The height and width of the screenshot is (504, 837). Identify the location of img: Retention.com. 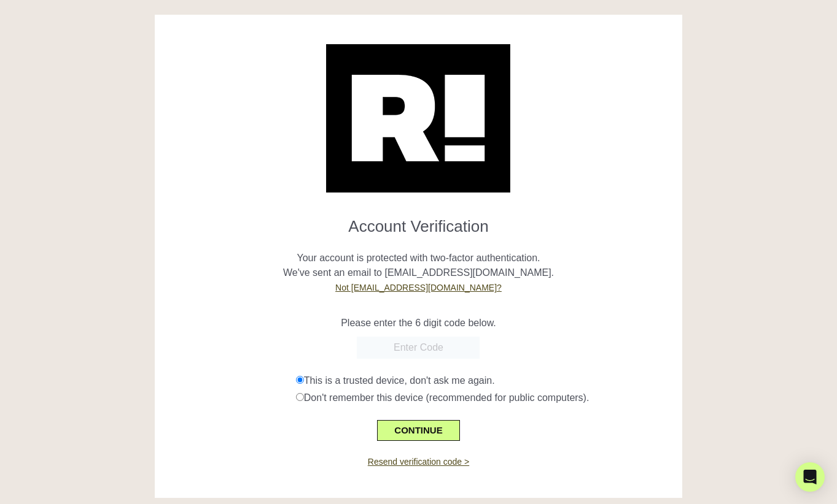
(418, 119).